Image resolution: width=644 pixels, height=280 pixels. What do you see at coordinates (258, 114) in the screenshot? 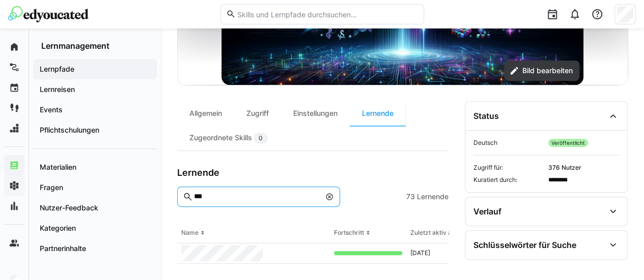
I see `div: Zugriff` at bounding box center [258, 114].